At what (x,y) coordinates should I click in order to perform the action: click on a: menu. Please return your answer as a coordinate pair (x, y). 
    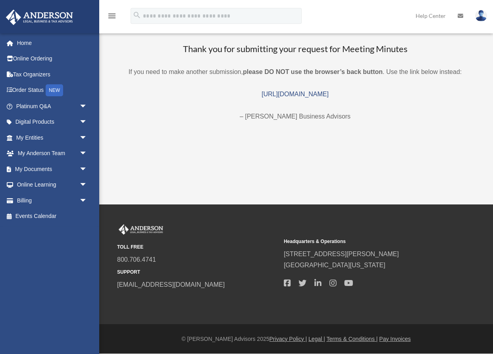
    Looking at the image, I should click on (112, 17).